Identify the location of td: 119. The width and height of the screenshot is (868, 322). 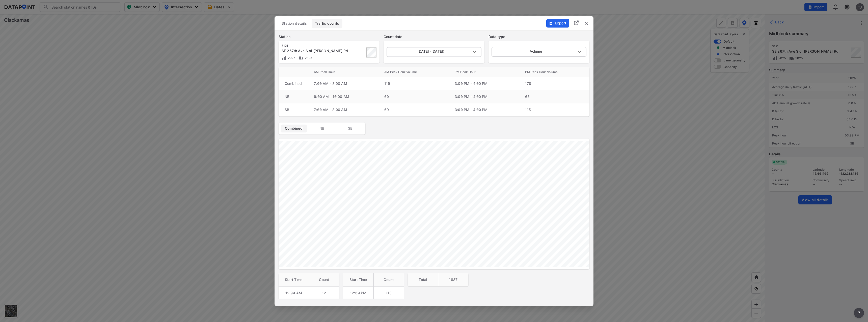
(413, 83).